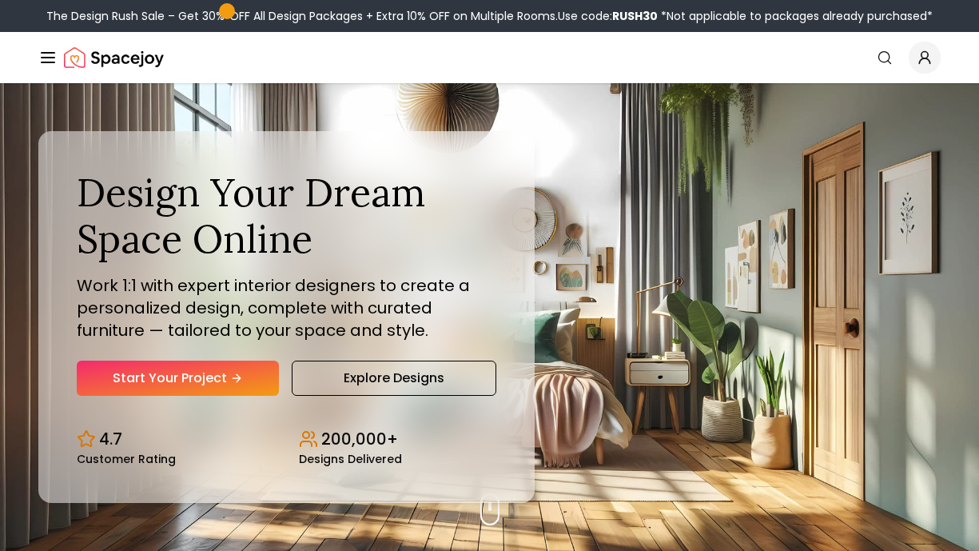 This screenshot has width=979, height=551. What do you see at coordinates (635, 16) in the screenshot?
I see `b: RUSH30` at bounding box center [635, 16].